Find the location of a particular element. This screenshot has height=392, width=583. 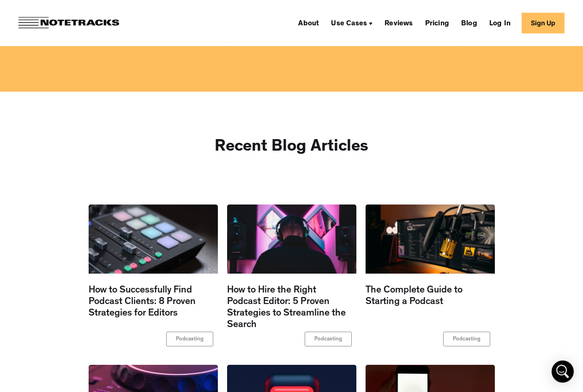

div: The Complete Guide to Starting a Podcast is located at coordinates (430, 302).